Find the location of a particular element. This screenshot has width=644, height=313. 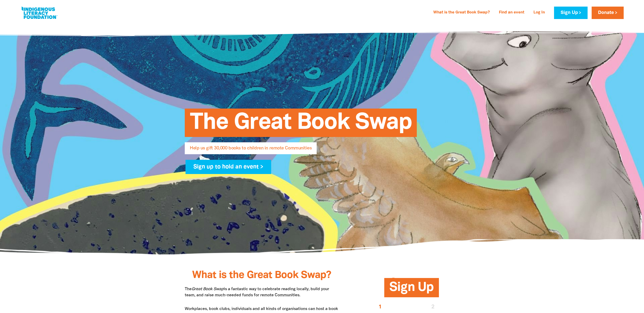

p: The is a fantastic way to celebrate reading locally, build your team, and raise much-needed funds... is located at coordinates (261, 292).